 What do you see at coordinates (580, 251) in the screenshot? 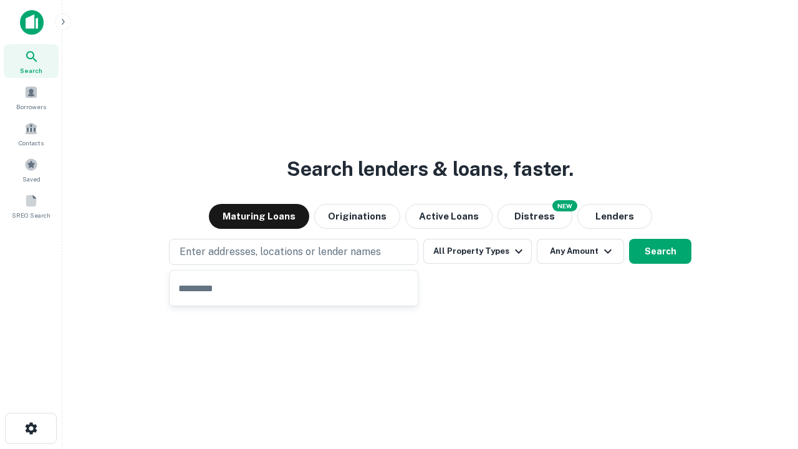
I see `button: Any Amount` at bounding box center [580, 251].